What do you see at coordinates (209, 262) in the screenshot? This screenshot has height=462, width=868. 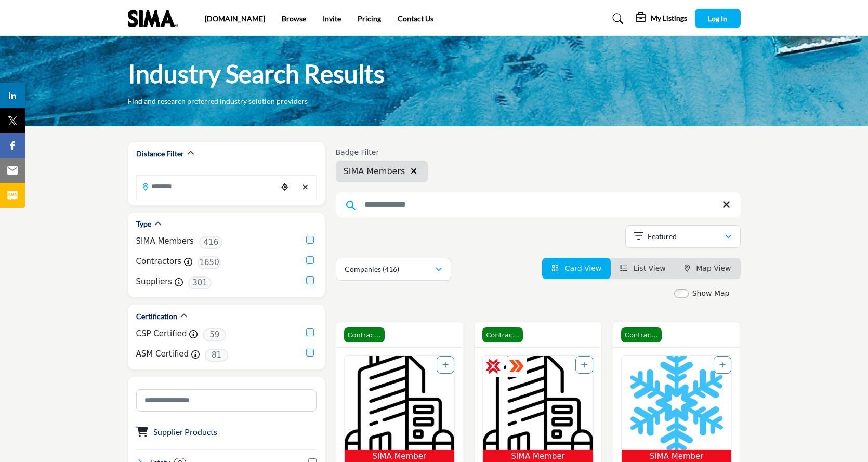 I see `span: 1650` at bounding box center [209, 262].